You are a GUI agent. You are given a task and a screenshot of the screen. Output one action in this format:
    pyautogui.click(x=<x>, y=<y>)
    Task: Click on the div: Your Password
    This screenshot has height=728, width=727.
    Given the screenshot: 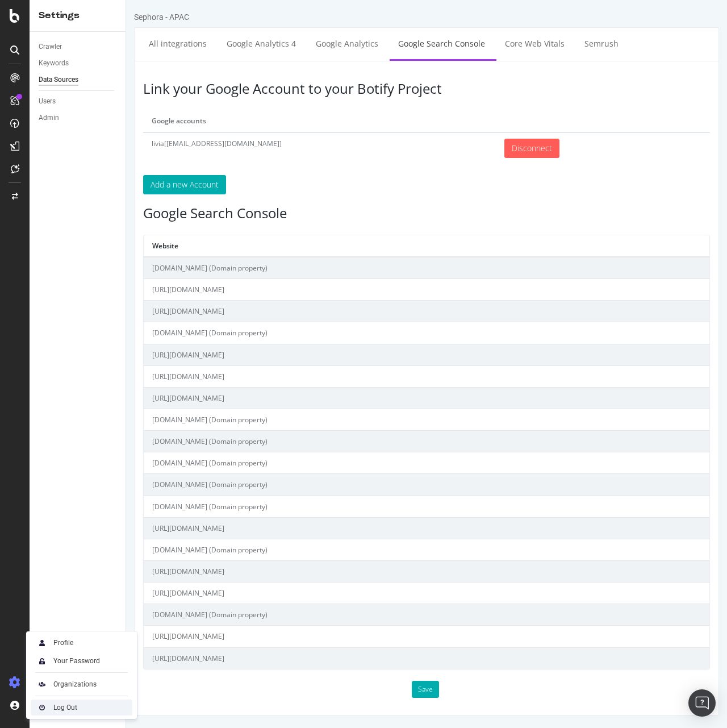 What is the action you would take?
    pyautogui.click(x=77, y=661)
    